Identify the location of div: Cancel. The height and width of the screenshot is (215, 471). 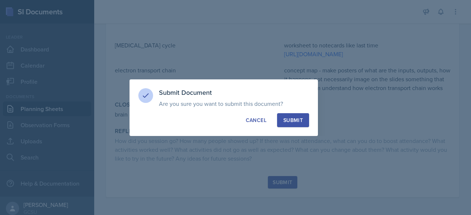
(256, 120).